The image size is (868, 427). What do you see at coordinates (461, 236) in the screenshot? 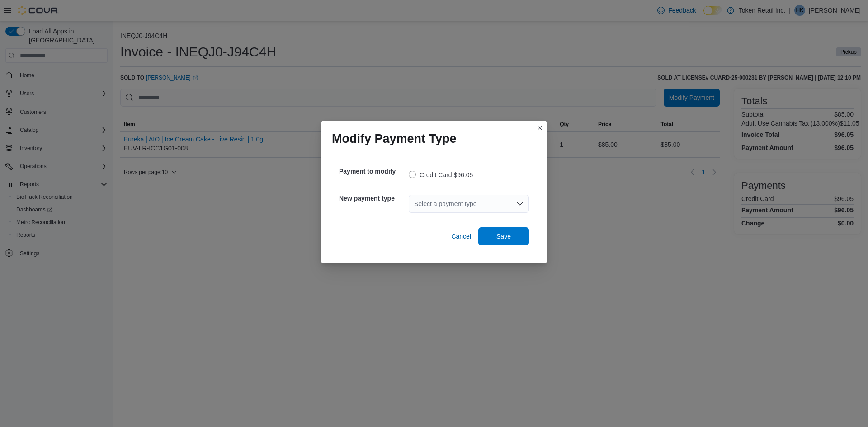
I see `button: Cancel` at bounding box center [461, 236].